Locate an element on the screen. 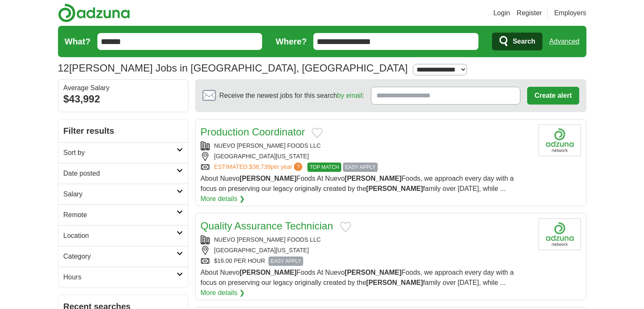 Image resolution: width=644 pixels, height=309 pixels. span: TOP MATCH is located at coordinates (324, 167).